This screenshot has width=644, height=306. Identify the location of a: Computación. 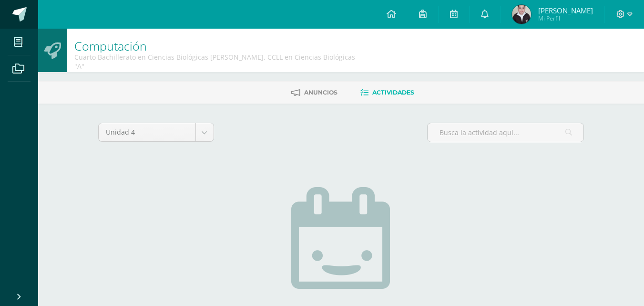
(111, 46).